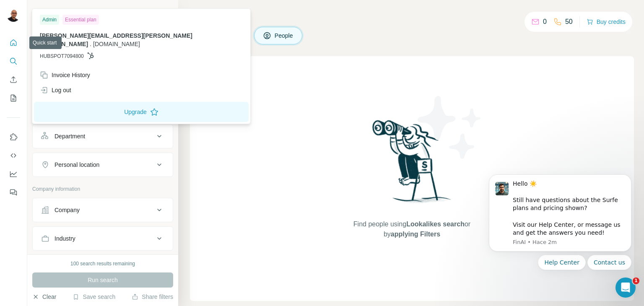 This screenshot has width=644, height=306. What do you see at coordinates (13, 43) in the screenshot?
I see `button: Quick start` at bounding box center [13, 43].